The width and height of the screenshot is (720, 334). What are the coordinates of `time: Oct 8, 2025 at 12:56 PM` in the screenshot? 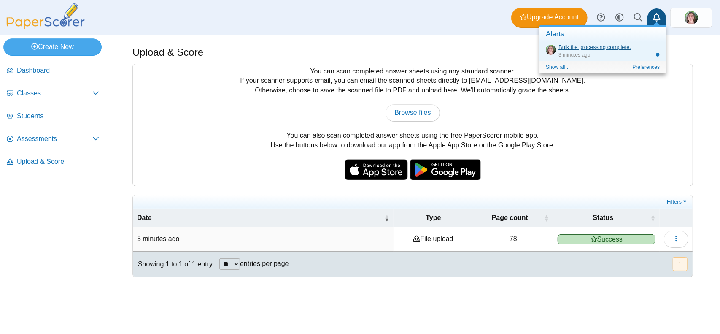 It's located at (574, 55).